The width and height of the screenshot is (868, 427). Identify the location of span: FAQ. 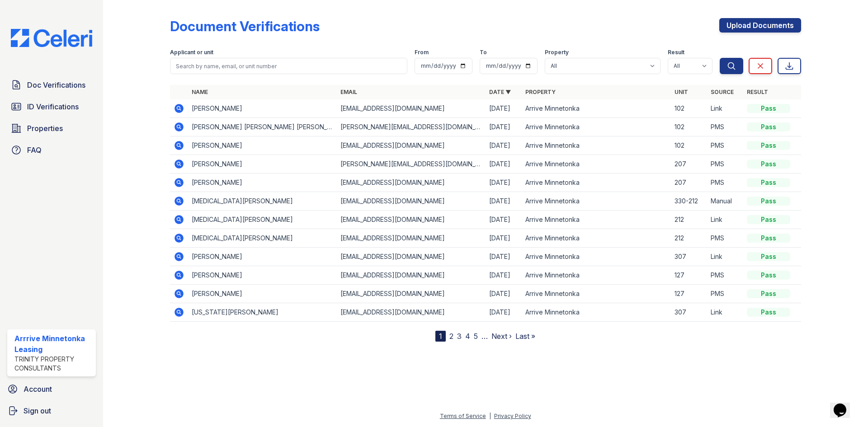
(35, 150).